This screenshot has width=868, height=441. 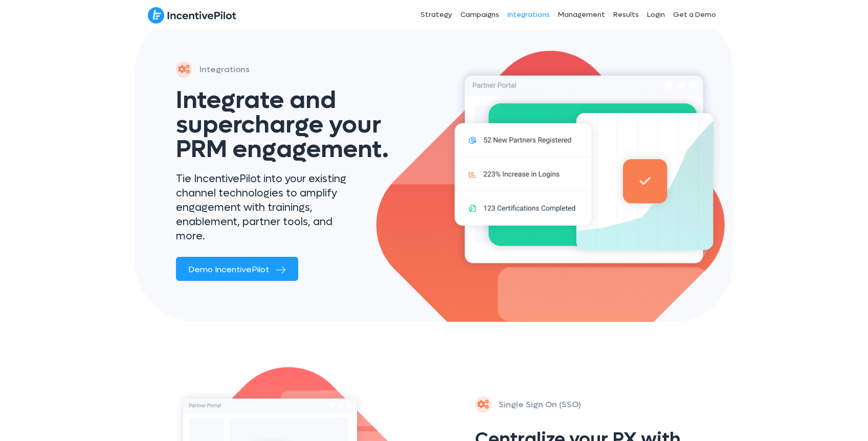 What do you see at coordinates (282, 124) in the screenshot?
I see `span: Integrate and supercharge your PRM engagement.` at bounding box center [282, 124].